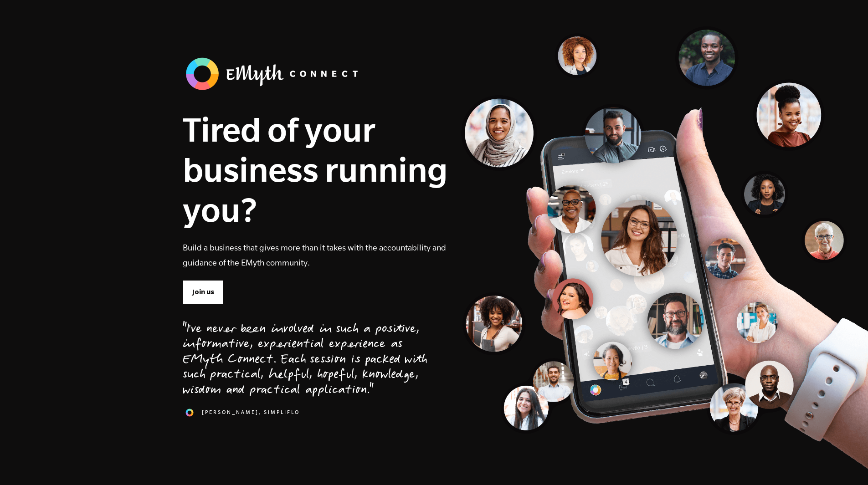 This screenshot has height=485, width=868. Describe the element at coordinates (203, 292) in the screenshot. I see `a: Join us` at that location.